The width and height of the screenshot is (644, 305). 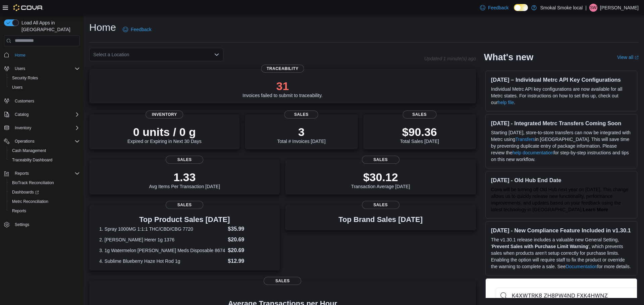 What do you see at coordinates (282, 86) in the screenshot?
I see `p: 31` at bounding box center [282, 86].